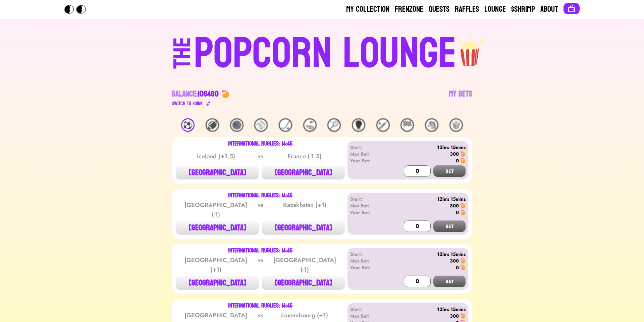 The height and width of the screenshot is (322, 644). I want to click on a: Frenzone, so click(409, 9).